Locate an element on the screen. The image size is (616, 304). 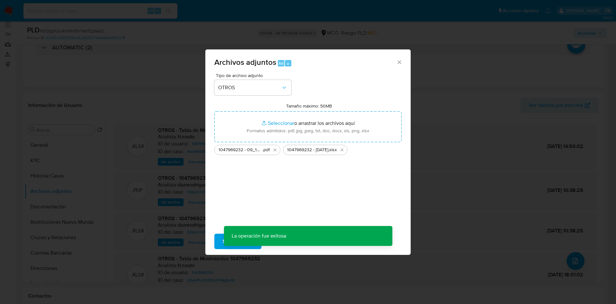
span: Tipo de archivo adjunto is located at coordinates (254, 75).